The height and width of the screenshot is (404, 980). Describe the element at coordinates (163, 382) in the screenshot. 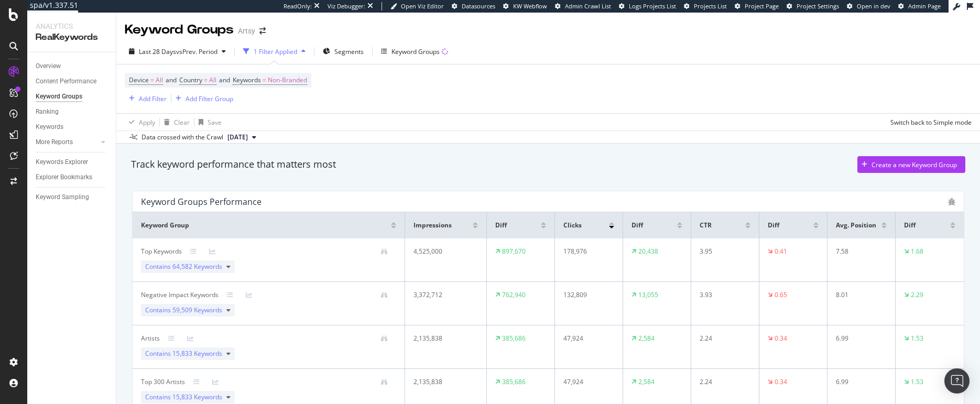

I see `div: Top 300 Artists` at that location.